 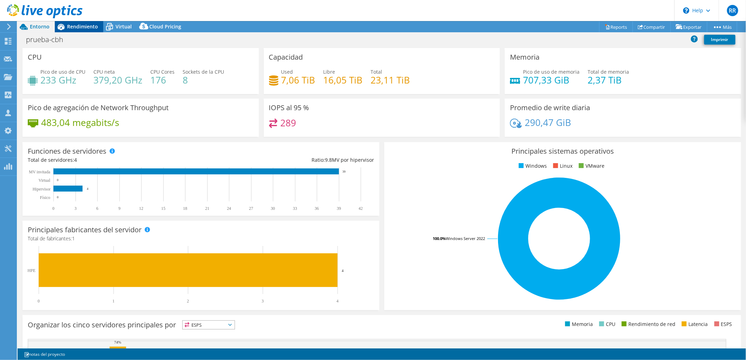 I want to click on span: Rendimiento, so click(x=83, y=26).